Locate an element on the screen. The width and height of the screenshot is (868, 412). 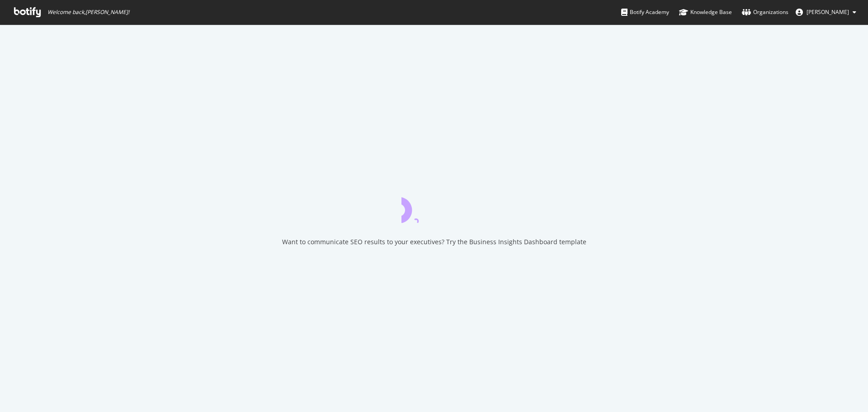
div: Organizations is located at coordinates (764, 12).